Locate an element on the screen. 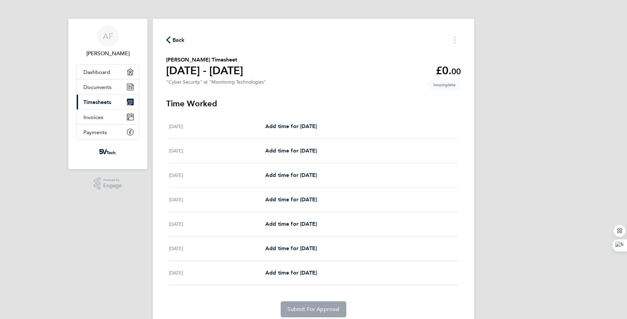 Image resolution: width=627 pixels, height=319 pixels. nav: Main navigation is located at coordinates (108, 94).